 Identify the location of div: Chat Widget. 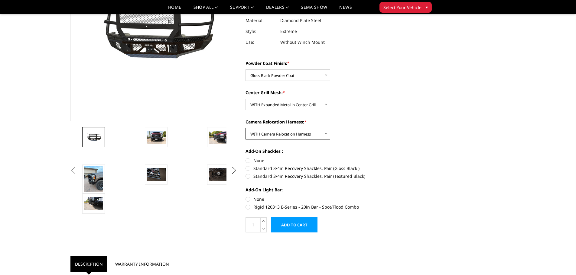
(561, 261).